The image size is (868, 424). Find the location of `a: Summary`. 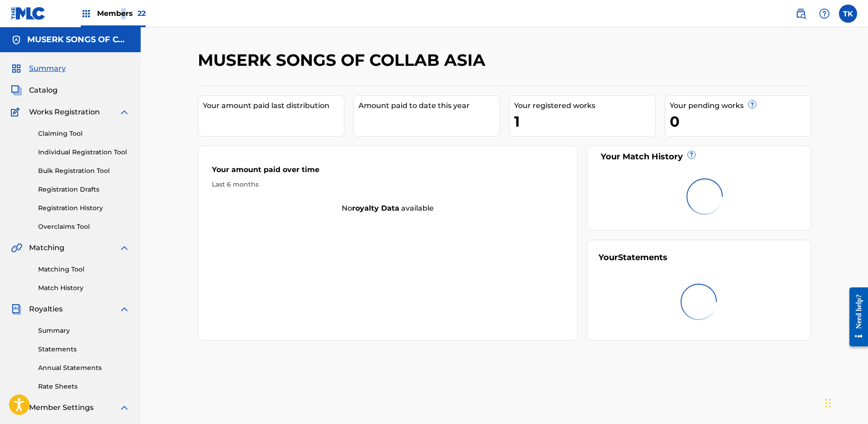

a: Summary is located at coordinates (84, 331).